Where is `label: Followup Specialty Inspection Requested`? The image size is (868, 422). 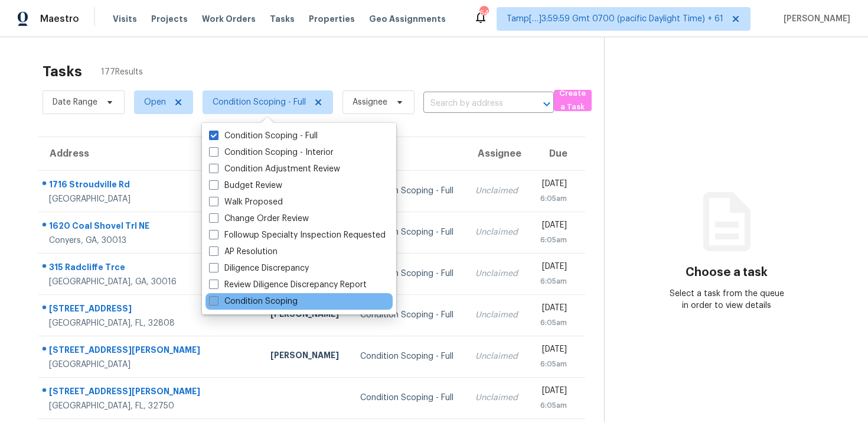 label: Followup Specialty Inspection Requested is located at coordinates (297, 235).